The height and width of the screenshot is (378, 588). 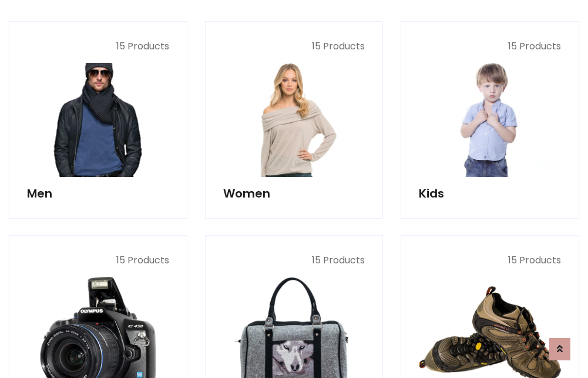 What do you see at coordinates (294, 193) in the screenshot?
I see `h5: Women` at bounding box center [294, 193].